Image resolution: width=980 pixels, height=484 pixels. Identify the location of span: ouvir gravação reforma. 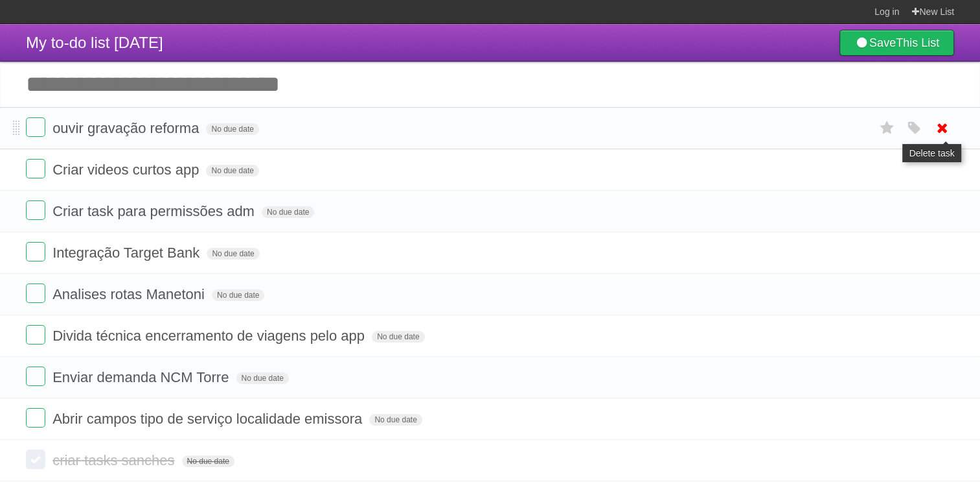
(127, 128).